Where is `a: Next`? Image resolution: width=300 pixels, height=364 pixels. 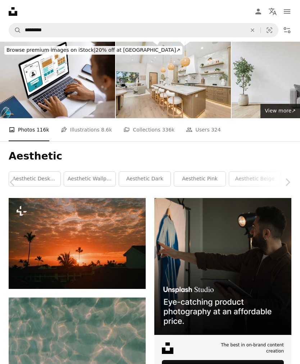 a: Next is located at coordinates (287, 182).